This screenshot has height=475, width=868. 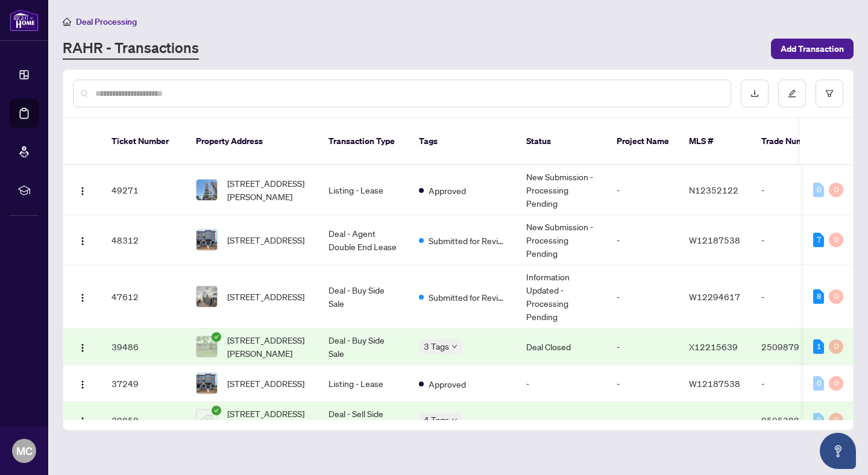 What do you see at coordinates (714, 296) in the screenshot?
I see `span: W12294617` at bounding box center [714, 296].